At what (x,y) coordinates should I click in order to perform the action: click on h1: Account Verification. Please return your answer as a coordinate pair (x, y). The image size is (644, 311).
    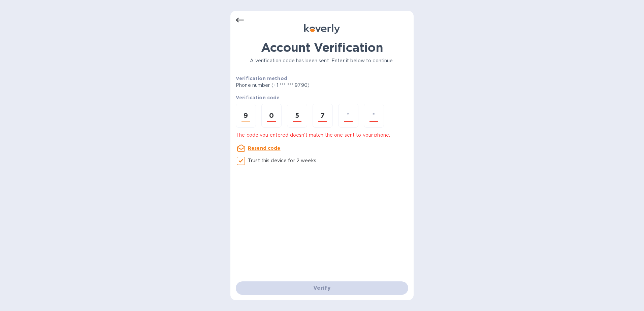
    Looking at the image, I should click on (322, 47).